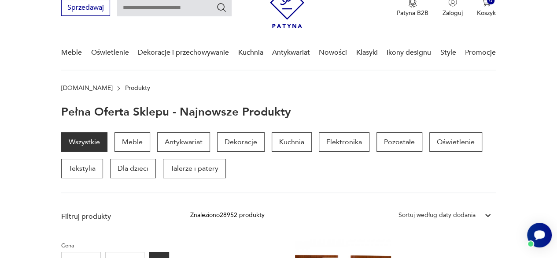 The height and width of the screenshot is (258, 557). Describe the element at coordinates (367, 52) in the screenshot. I see `a: Klasyki` at that location.